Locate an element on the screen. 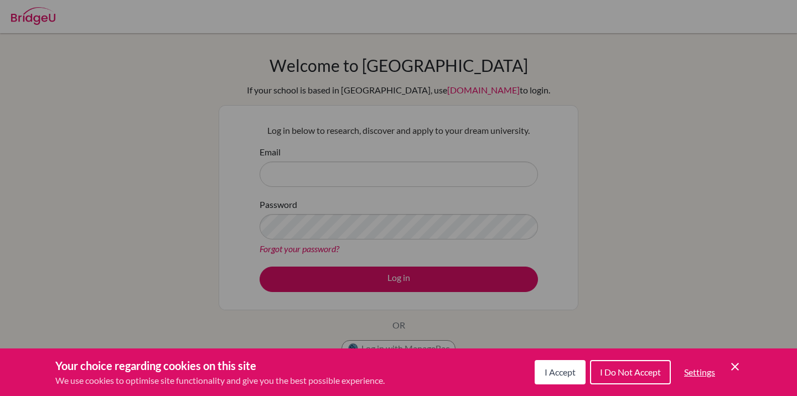 Image resolution: width=797 pixels, height=396 pixels. button: I Accept is located at coordinates (560, 372).